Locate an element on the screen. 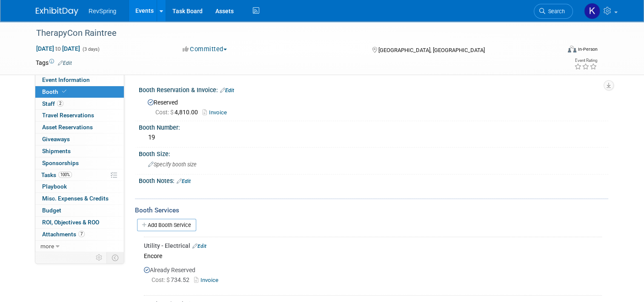 Image resolution: width=644 pixels, height=302 pixels. a: Search is located at coordinates (553, 11).